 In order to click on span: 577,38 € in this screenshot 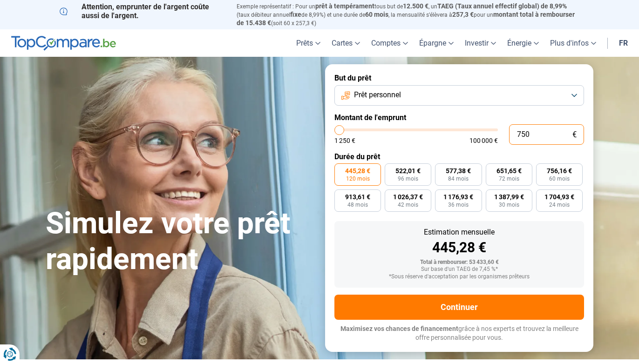, I will do `click(459, 171)`.